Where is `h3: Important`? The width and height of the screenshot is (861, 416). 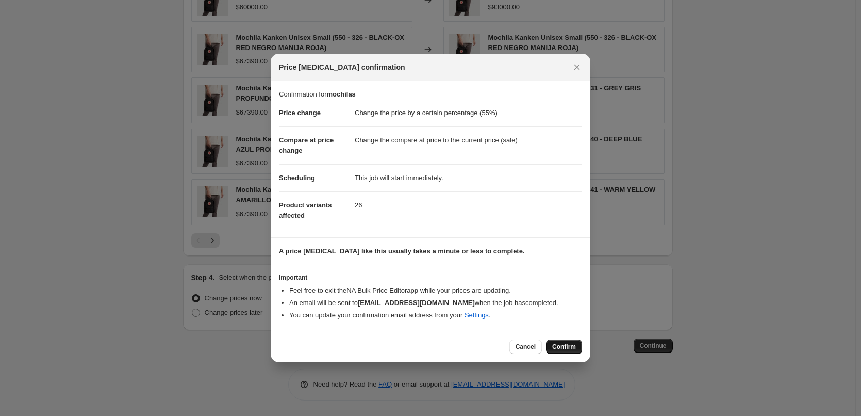 h3: Important is located at coordinates (431, 277).